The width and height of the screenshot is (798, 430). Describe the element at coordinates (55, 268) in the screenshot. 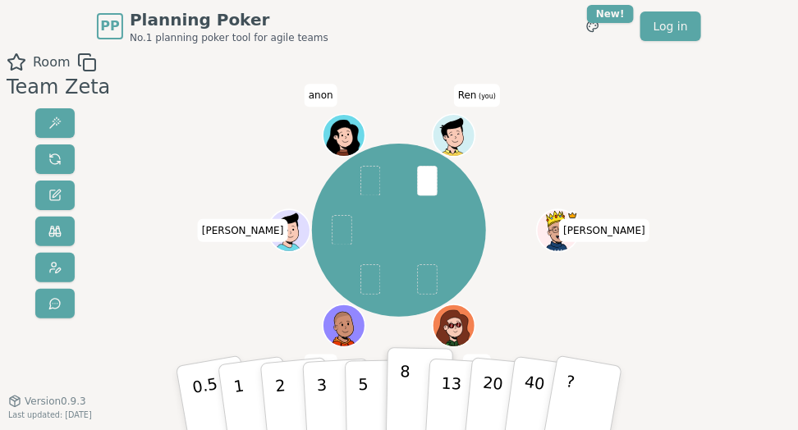

I see `button: Change avatar` at that location.